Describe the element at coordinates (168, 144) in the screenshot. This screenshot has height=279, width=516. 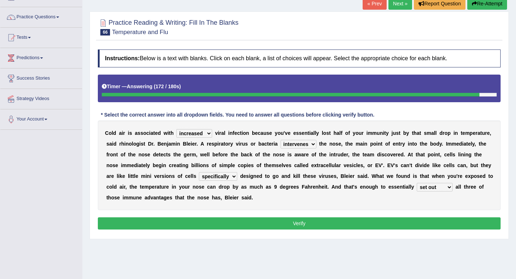
I see `b: j` at that location.